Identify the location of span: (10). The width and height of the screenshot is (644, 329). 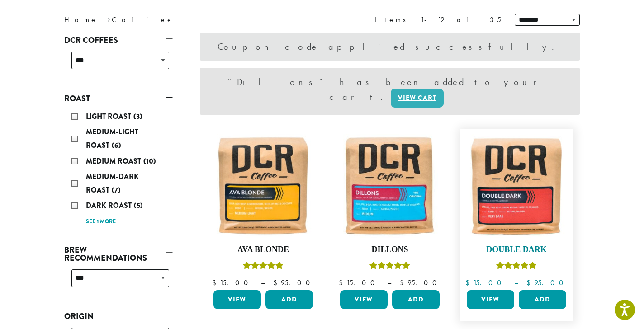
(150, 161).